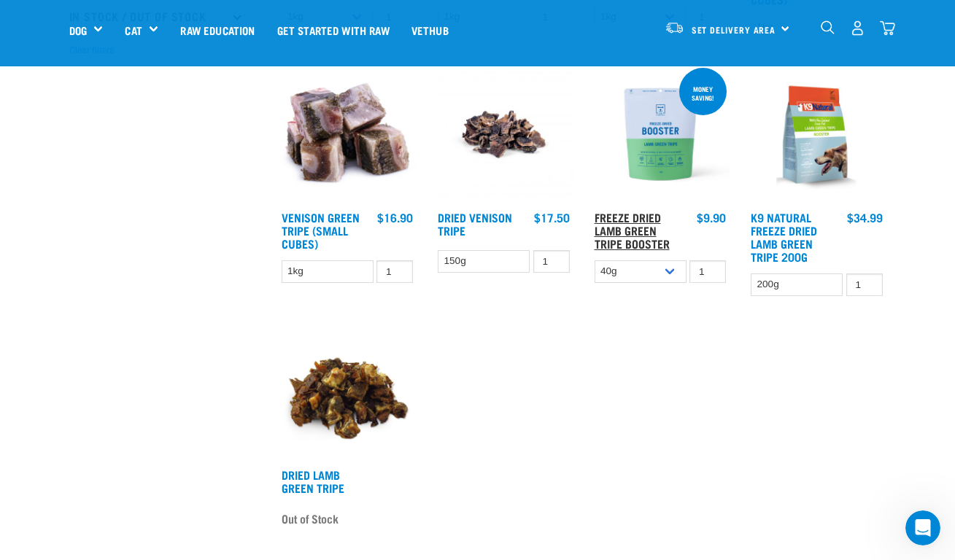 This screenshot has width=955, height=560. Describe the element at coordinates (217, 30) in the screenshot. I see `a: Raw Education` at that location.